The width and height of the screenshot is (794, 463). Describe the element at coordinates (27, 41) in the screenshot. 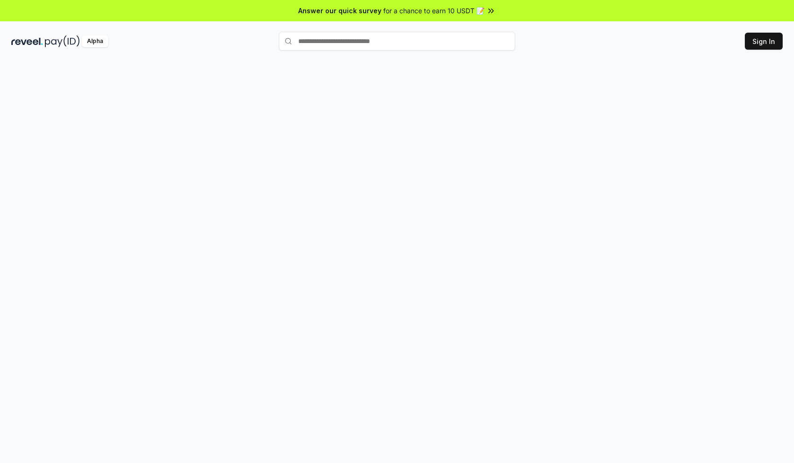

I see `img: reveel_dark` at that location.